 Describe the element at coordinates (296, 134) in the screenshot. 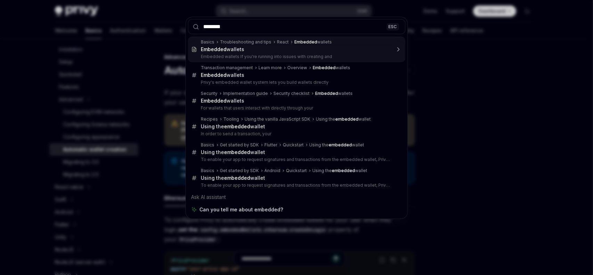

I see `p: In order to send a transaction, your` at that location.